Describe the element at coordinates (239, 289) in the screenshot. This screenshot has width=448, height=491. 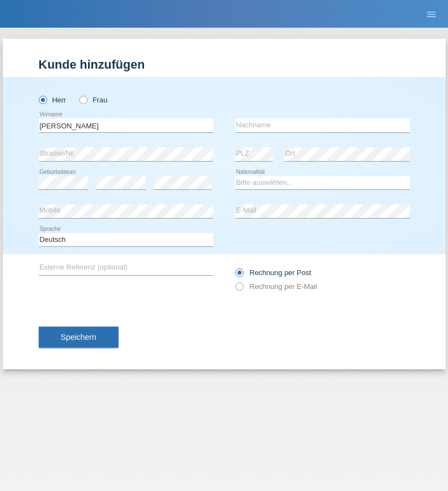
I see `input: Rechnung per E-Mail` at that location.